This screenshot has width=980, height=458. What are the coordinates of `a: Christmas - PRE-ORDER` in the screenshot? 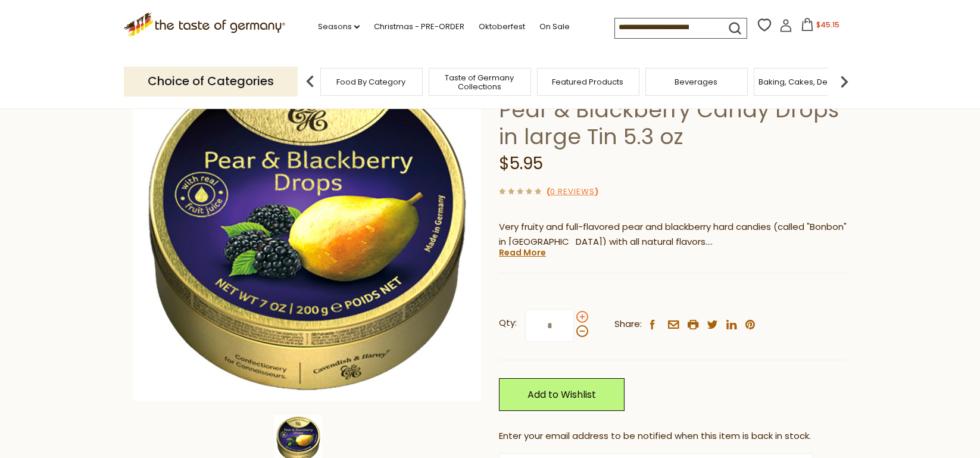 It's located at (419, 26).